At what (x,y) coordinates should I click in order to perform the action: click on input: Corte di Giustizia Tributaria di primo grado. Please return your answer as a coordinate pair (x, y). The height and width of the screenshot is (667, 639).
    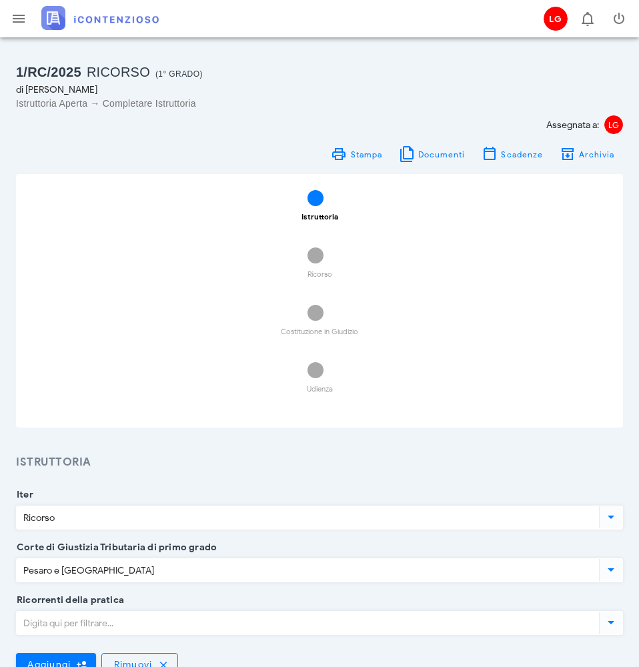
    Looking at the image, I should click on (306, 570).